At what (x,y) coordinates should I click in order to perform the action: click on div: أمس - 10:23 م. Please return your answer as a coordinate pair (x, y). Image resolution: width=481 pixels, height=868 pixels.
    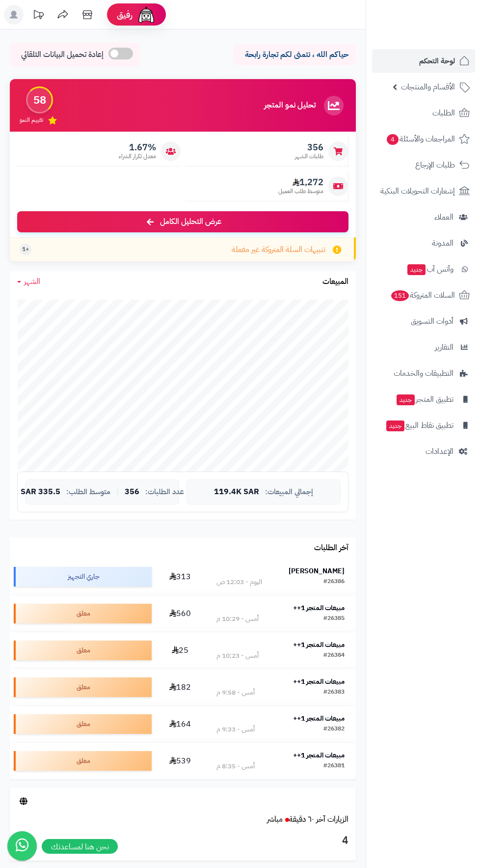
    Looking at the image, I should click on (238, 656).